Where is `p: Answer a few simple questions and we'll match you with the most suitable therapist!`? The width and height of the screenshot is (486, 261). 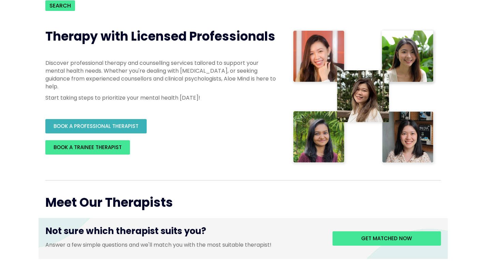 p: Answer a few simple questions and we'll match you with the most suitable therapist! is located at coordinates (184, 245).